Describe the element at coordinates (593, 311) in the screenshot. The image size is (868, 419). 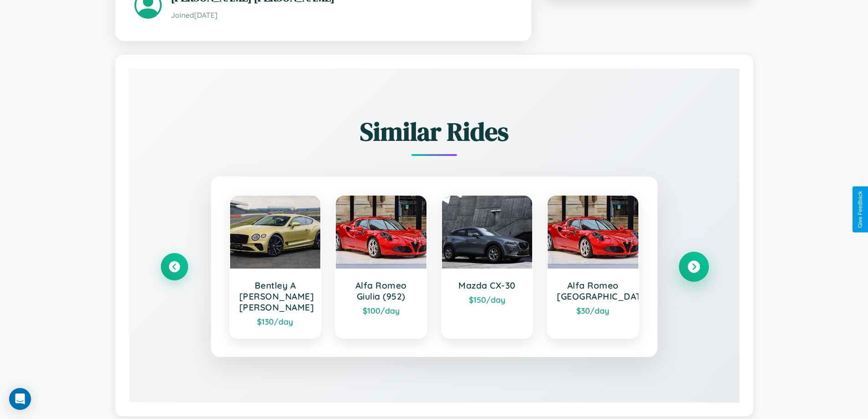
I see `div: $ 30 /day` at that location.